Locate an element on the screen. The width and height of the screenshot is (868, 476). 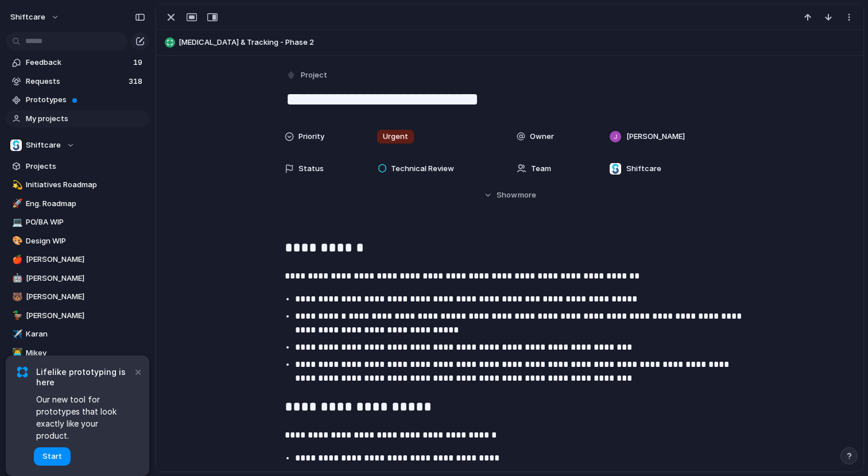
span: My projects is located at coordinates (86, 119).